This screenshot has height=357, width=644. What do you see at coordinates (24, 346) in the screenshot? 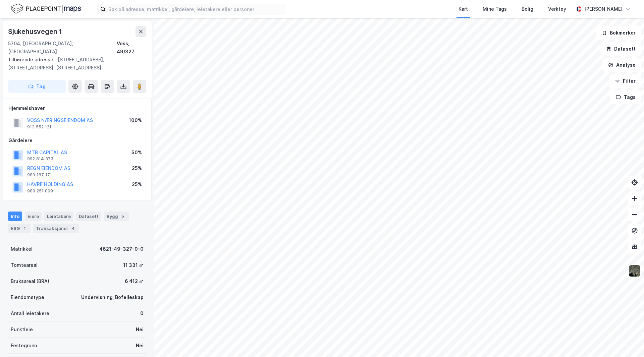
I see `div: Festegrunn` at bounding box center [24, 346].